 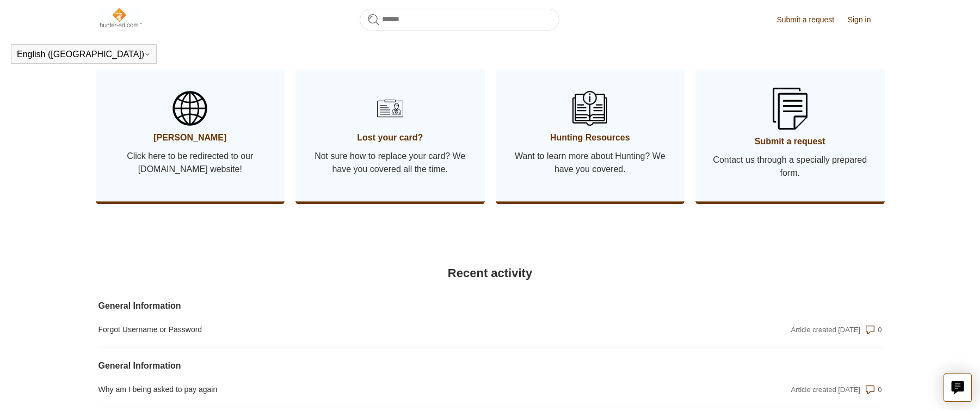 What do you see at coordinates (958, 388) in the screenshot?
I see `button: Live chat` at bounding box center [958, 388].